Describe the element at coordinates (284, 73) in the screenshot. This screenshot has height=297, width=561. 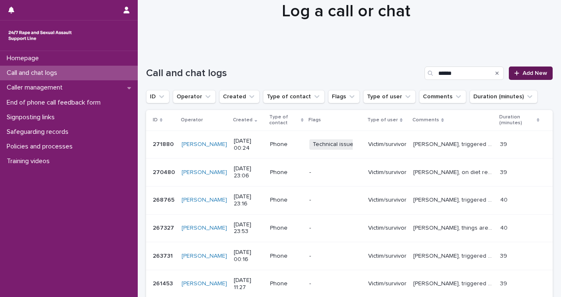
I see `h1: Call and chat logs` at that location.